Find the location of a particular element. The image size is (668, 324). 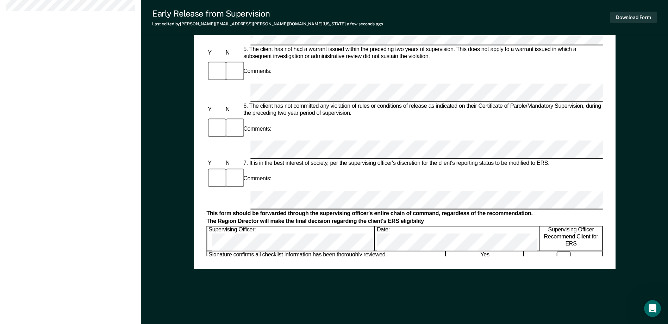

div: 5. The client has not had a warrant issued within the preceding two years of supervision. This do... is located at coordinates (422, 53).